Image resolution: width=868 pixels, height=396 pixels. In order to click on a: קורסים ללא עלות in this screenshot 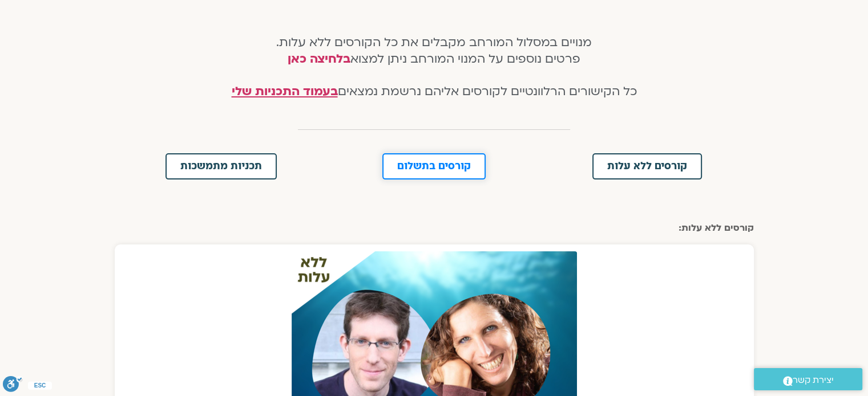, I will do `click(647, 167)`.